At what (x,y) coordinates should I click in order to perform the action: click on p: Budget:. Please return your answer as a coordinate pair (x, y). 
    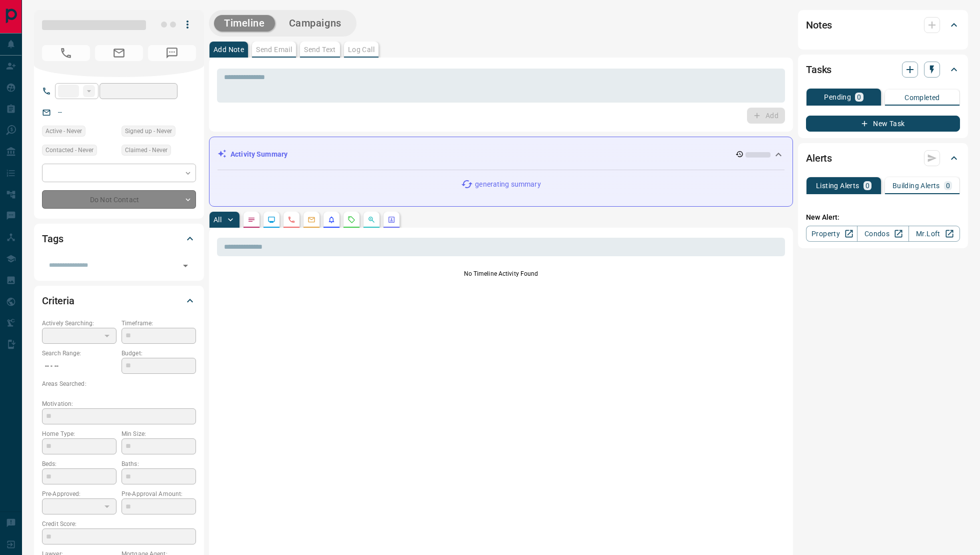
    Looking at the image, I should click on (159, 354).